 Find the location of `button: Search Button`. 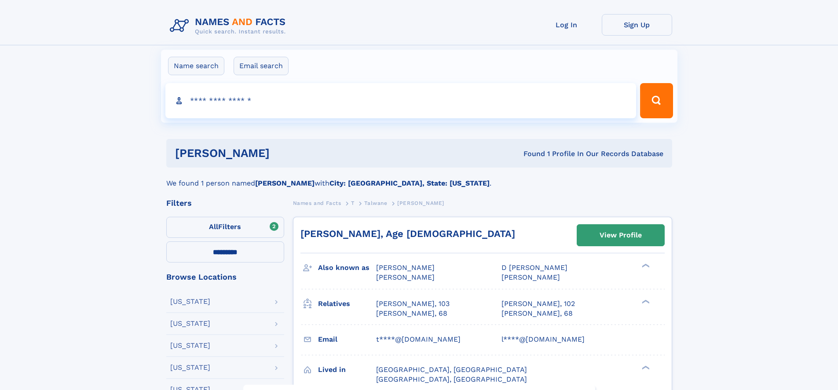

button: Search Button is located at coordinates (656, 101).